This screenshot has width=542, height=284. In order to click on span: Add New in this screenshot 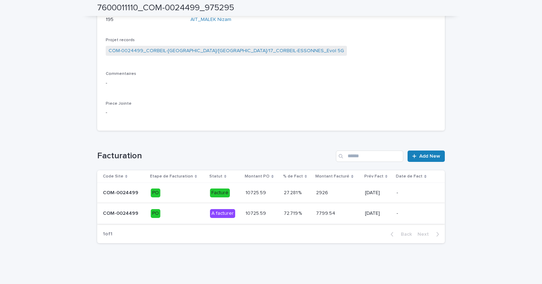, I will do `click(429, 156)`.